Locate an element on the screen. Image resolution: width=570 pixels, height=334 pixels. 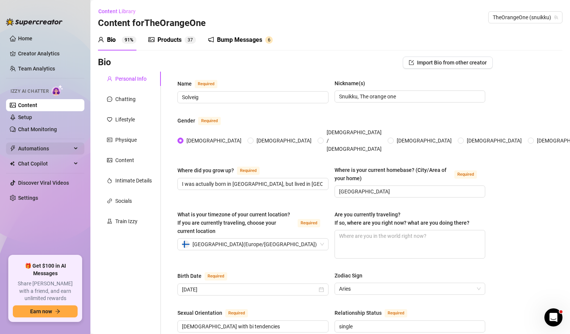
label: Relationship Status is located at coordinates (375, 313).